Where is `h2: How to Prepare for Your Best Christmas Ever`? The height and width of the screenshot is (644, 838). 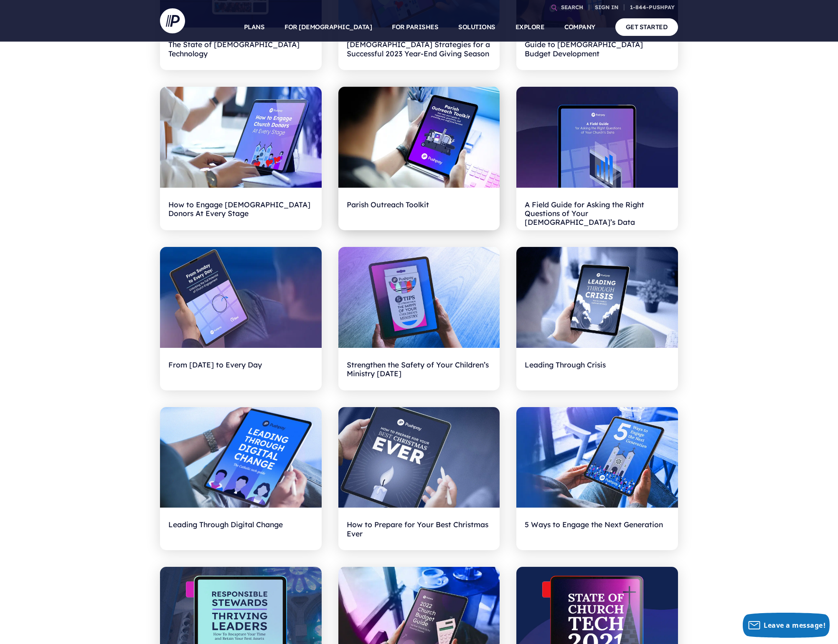 h2: How to Prepare for Your Best Christmas Ever is located at coordinates (419, 529).